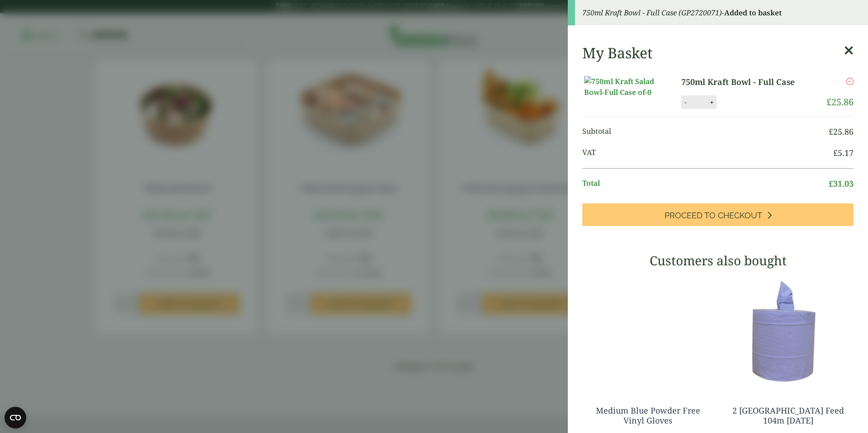 The height and width of the screenshot is (433, 868). What do you see at coordinates (624, 87) in the screenshot?
I see `img: 750ml Kraft Salad Bowl-Full Case of-0` at bounding box center [624, 87].